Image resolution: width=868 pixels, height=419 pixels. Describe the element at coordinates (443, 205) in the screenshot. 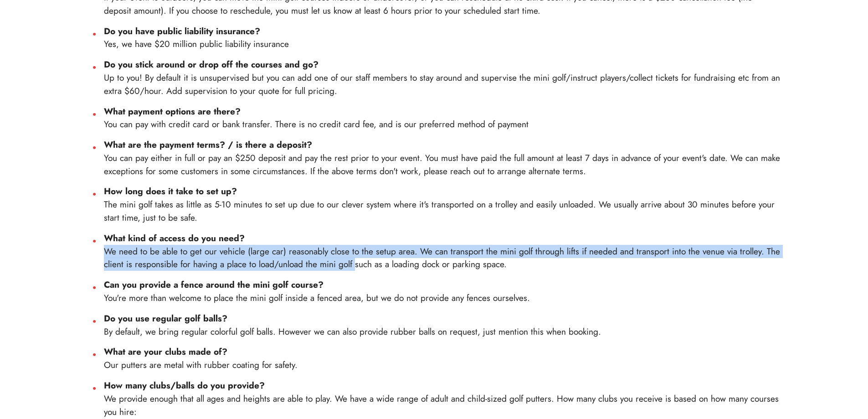

I see `li: The mini golf takes as little as 5-10 minutes to set up due to our clever system where it's trans...` at that location.